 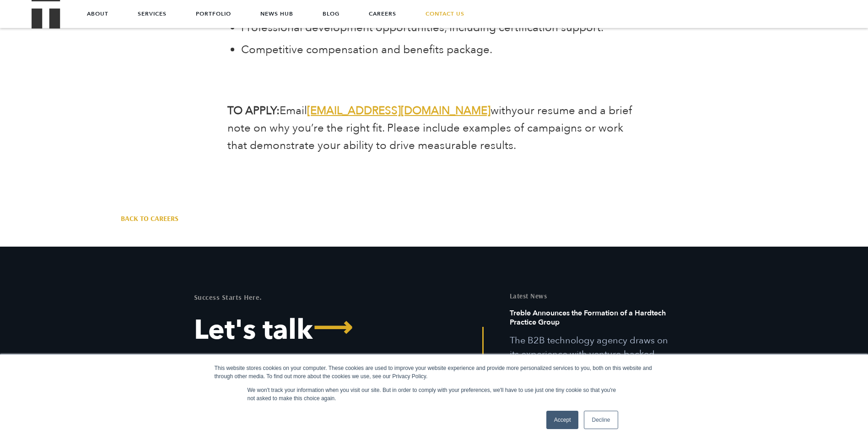 What do you see at coordinates (592, 321) in the screenshot?
I see `h6: Treble Announces the Formation of a Hardtech Practice Group` at bounding box center [592, 321].